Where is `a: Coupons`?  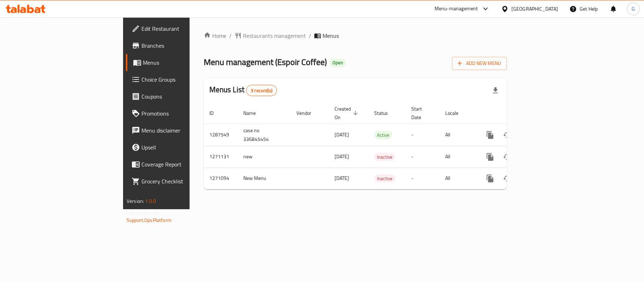
a: Coupons is located at coordinates (178, 96).